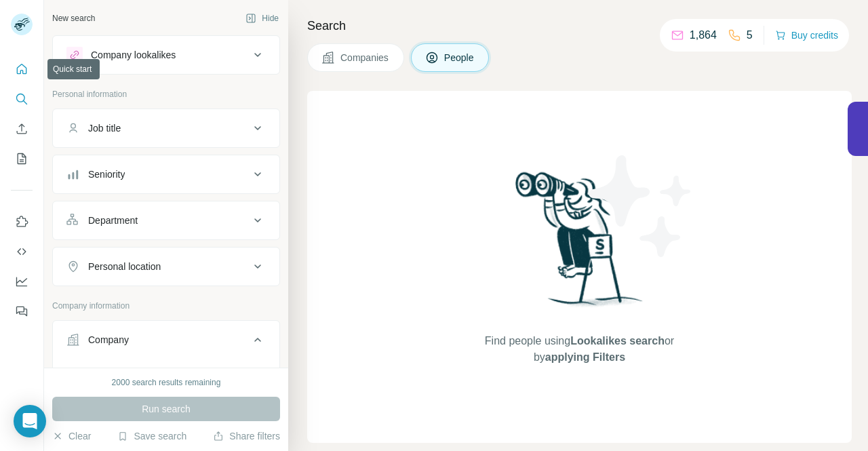 The height and width of the screenshot is (451, 868). I want to click on button: Department, so click(166, 220).